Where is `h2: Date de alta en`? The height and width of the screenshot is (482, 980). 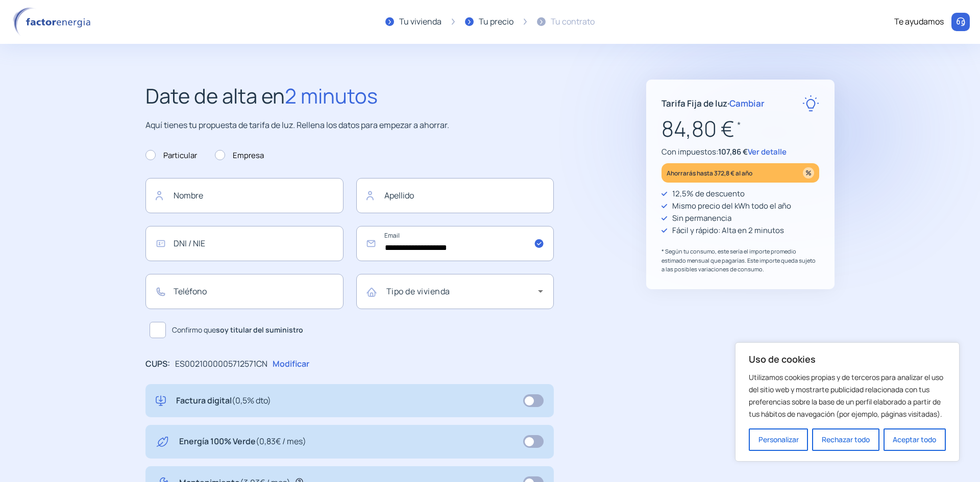 h2: Date de alta en is located at coordinates (350, 96).